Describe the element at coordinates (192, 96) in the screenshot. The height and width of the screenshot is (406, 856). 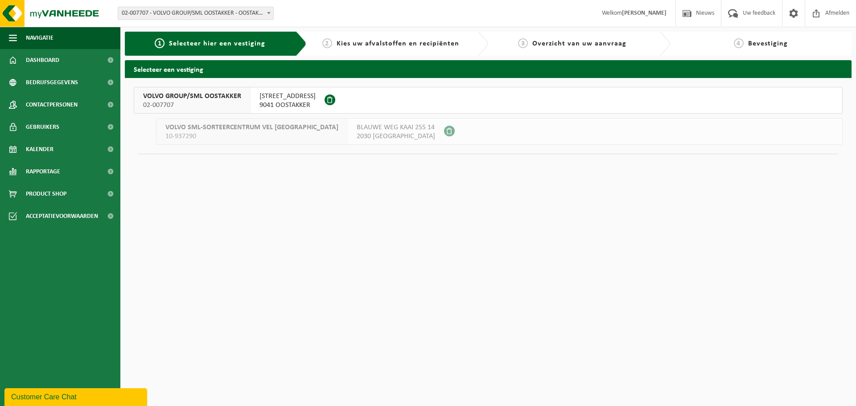
I see `span: VOLVO GROUP/SML OOSTAKKER` at that location.